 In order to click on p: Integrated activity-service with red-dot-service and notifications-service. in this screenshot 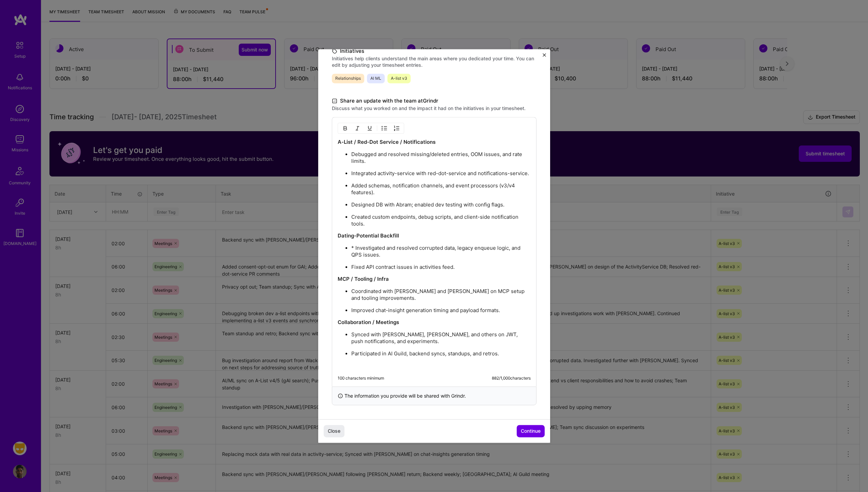, I will do `click(441, 173)`.